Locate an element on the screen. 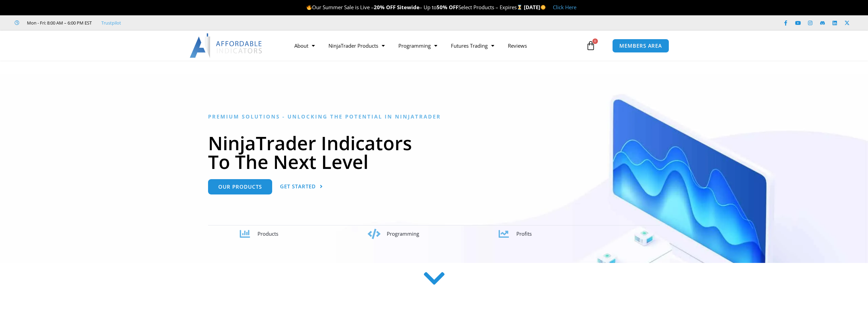 This screenshot has width=868, height=313. a: NinjaTrader Products is located at coordinates (357, 46).